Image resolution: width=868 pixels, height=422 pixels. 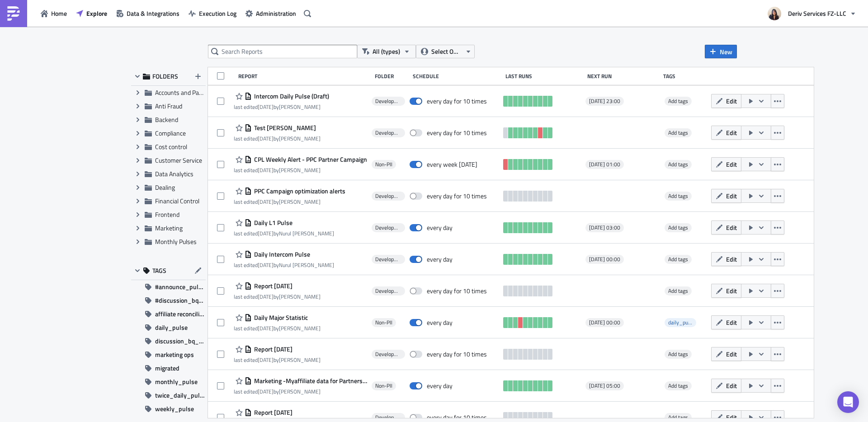 What do you see at coordinates (265, 170) in the screenshot?
I see `time: 2025-08-11T13:24:36Z` at bounding box center [265, 170].